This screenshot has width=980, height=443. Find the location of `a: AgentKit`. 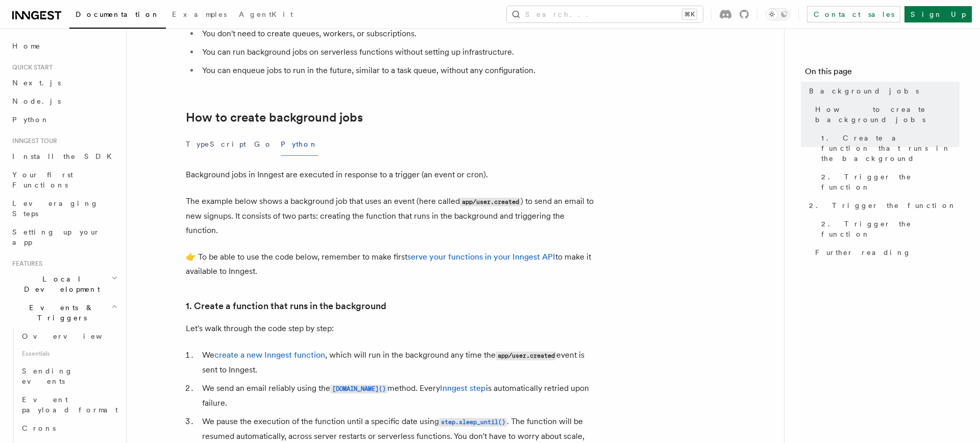

a: AgentKit is located at coordinates (266, 15).